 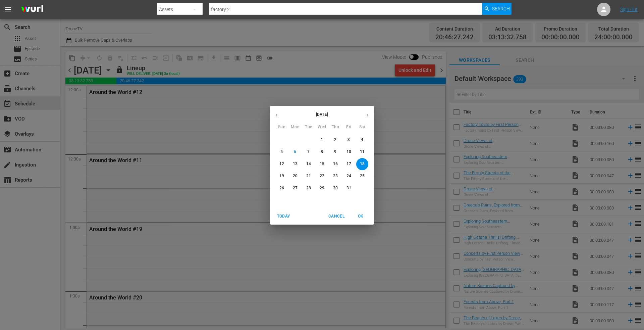 What do you see at coordinates (322, 127) in the screenshot?
I see `span: Wed` at bounding box center [322, 127].